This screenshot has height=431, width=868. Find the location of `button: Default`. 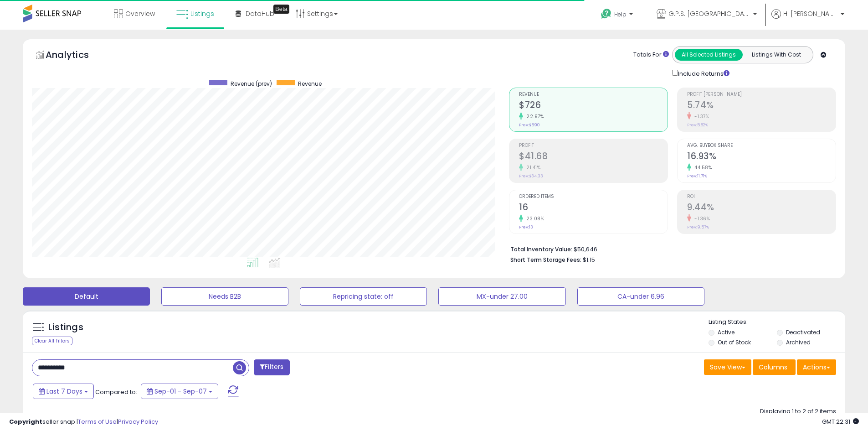

button: Default is located at coordinates (86, 296).